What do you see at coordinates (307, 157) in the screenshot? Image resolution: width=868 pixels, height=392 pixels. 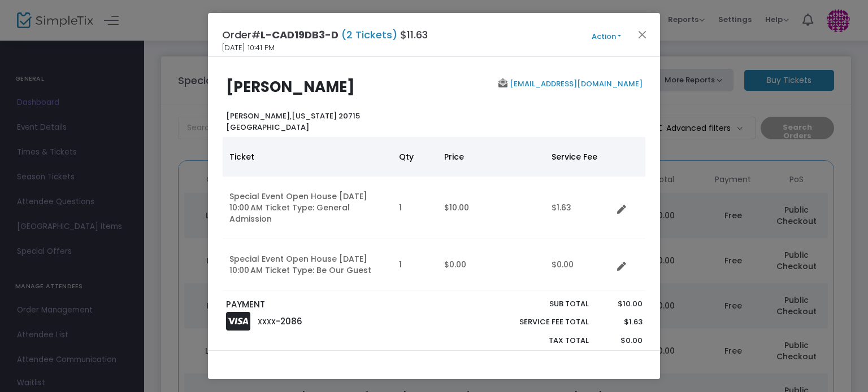 I see `th: Ticket` at bounding box center [307, 157].